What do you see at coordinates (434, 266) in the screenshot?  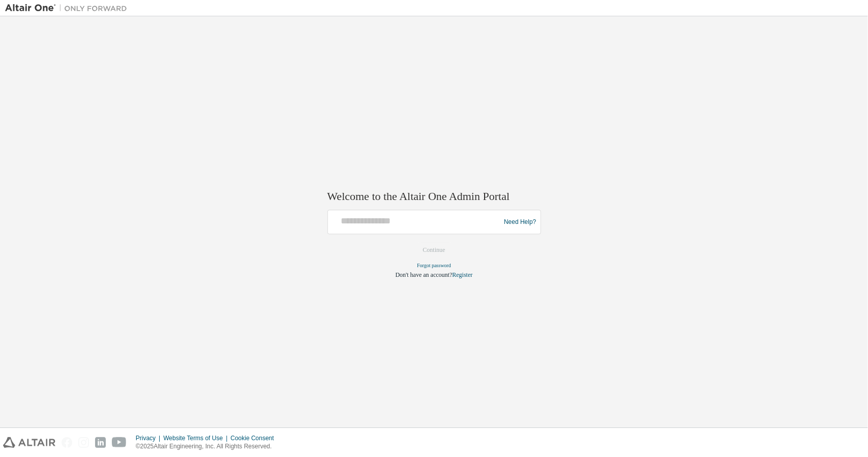 I see `a: Forgot password` at bounding box center [434, 266].